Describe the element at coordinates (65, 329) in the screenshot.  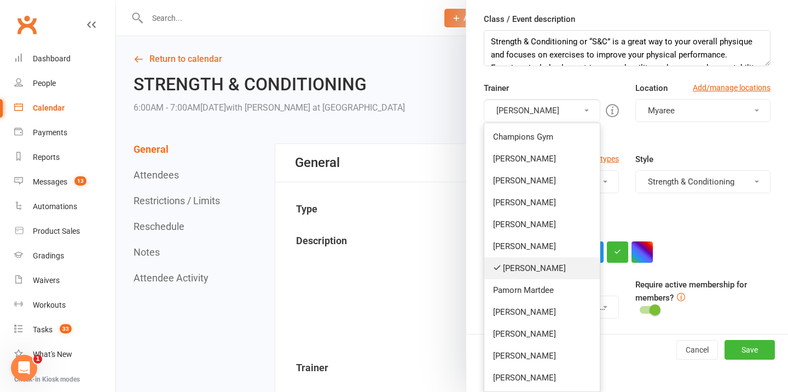
I see `a: Tasks 33` at that location.